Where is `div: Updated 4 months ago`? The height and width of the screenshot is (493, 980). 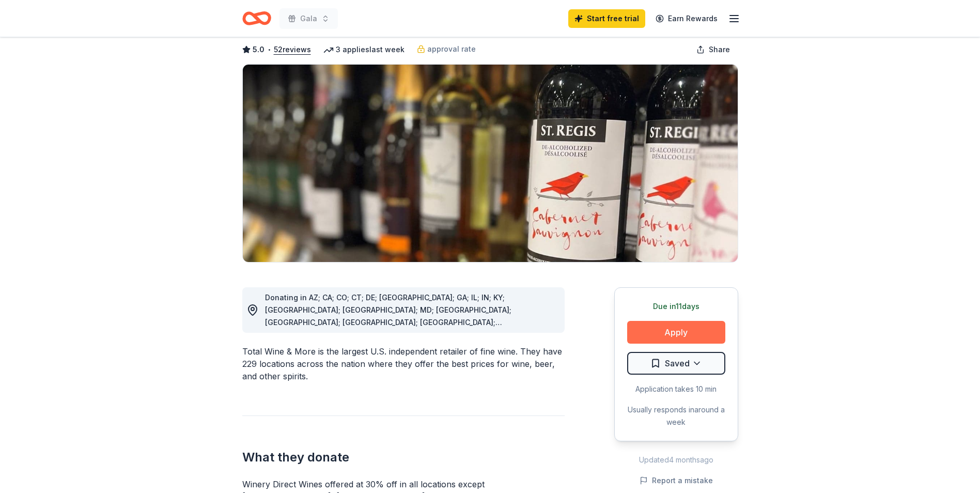
div: Updated 4 months ago is located at coordinates (676, 460).